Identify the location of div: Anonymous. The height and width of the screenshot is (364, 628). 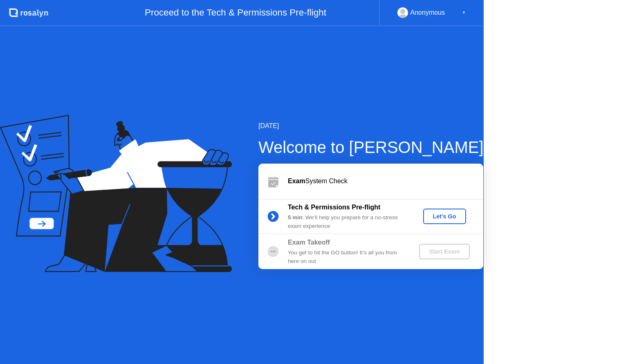
(427, 13).